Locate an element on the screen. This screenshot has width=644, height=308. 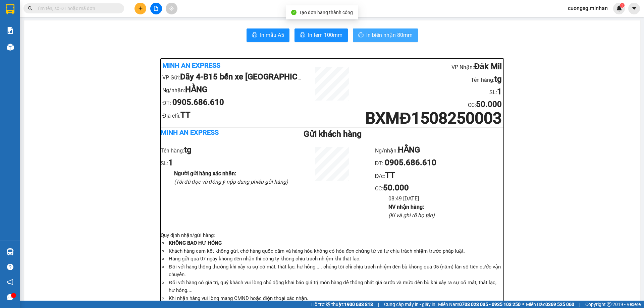
span: Cung cấp máy in - giấy in: is located at coordinates (410, 304).